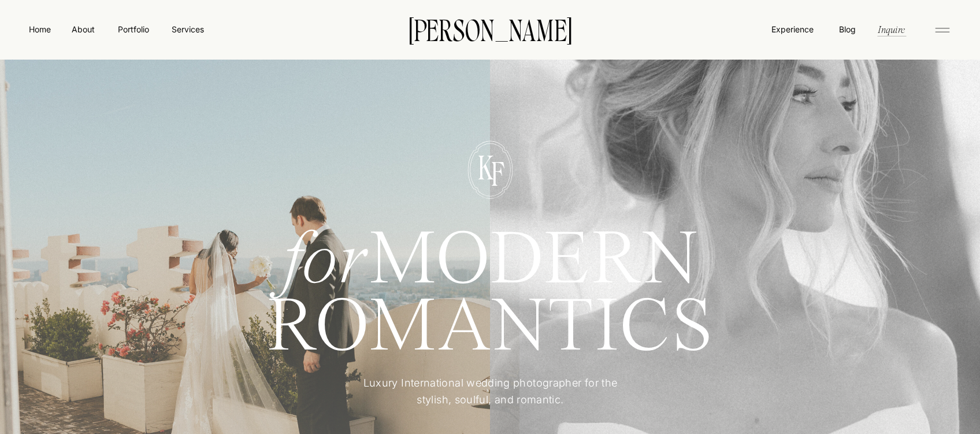  What do you see at coordinates (793, 29) in the screenshot?
I see `a: Experience` at bounding box center [793, 29].